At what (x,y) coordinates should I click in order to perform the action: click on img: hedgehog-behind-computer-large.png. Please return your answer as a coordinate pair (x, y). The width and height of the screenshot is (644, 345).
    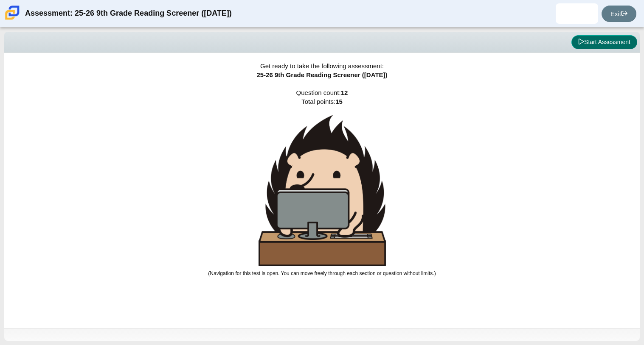
    Looking at the image, I should click on (323, 190).